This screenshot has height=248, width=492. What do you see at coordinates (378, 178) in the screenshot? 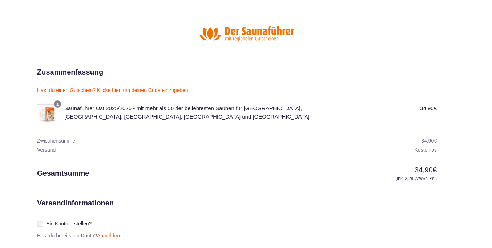
I see `small: (inkl. MwSt. 7%)` at bounding box center [378, 178].